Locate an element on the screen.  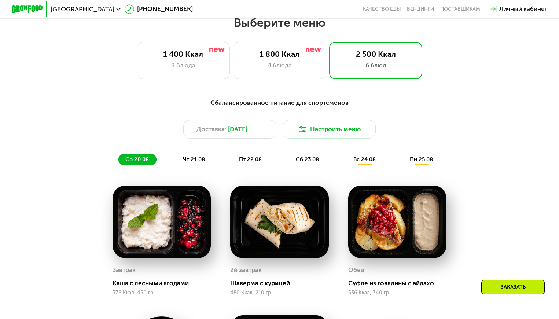
span: пн 25.08 is located at coordinates (421, 159).